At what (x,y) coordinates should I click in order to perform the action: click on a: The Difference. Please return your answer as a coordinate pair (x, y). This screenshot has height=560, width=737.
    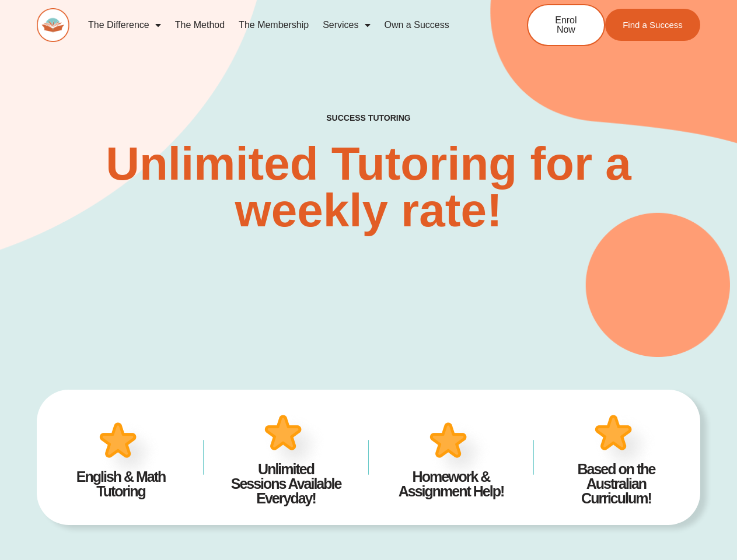
    Looking at the image, I should click on (124, 25).